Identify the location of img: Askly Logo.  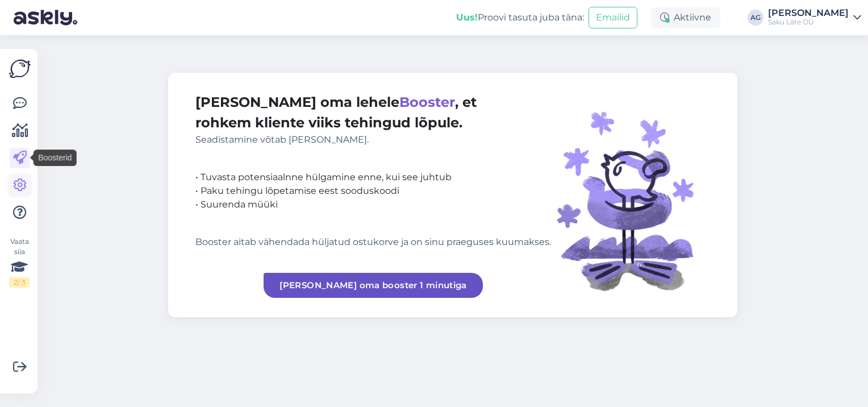
(20, 69).